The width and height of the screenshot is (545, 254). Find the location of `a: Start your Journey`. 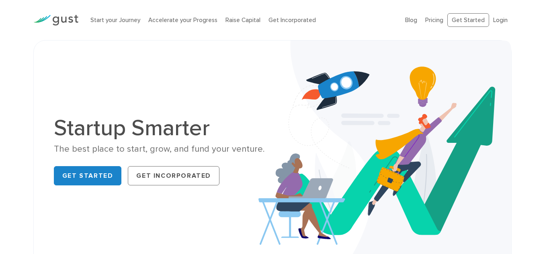

a: Start your Journey is located at coordinates (115, 20).